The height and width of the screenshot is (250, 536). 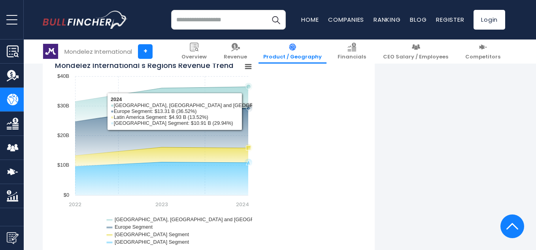 I want to click on a: Blog, so click(x=418, y=19).